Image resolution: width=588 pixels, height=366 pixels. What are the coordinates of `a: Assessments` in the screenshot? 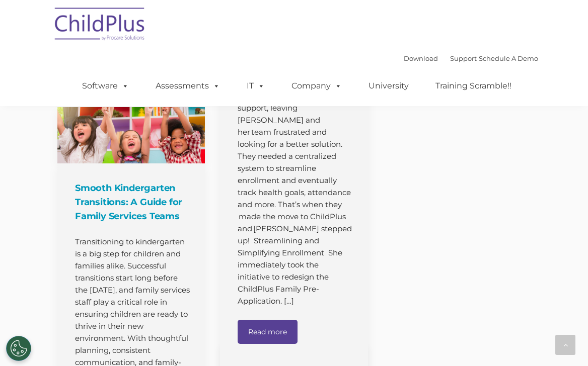 It's located at (188, 86).